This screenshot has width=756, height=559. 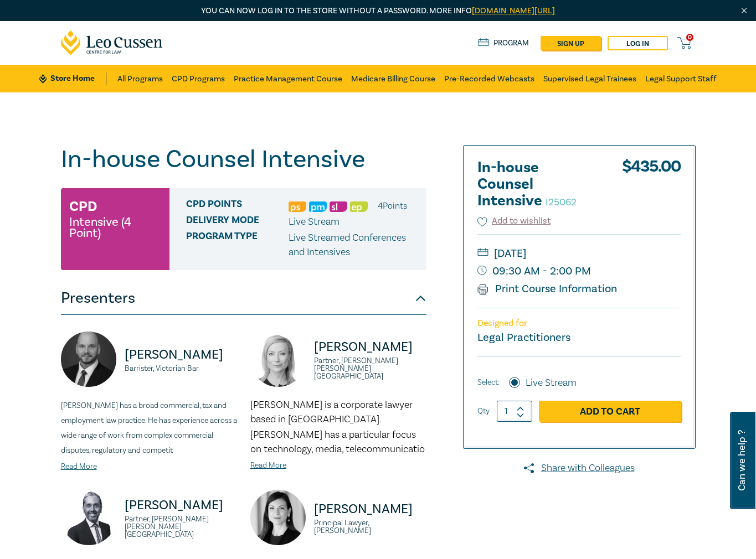 I want to click on input: 1, so click(x=514, y=411).